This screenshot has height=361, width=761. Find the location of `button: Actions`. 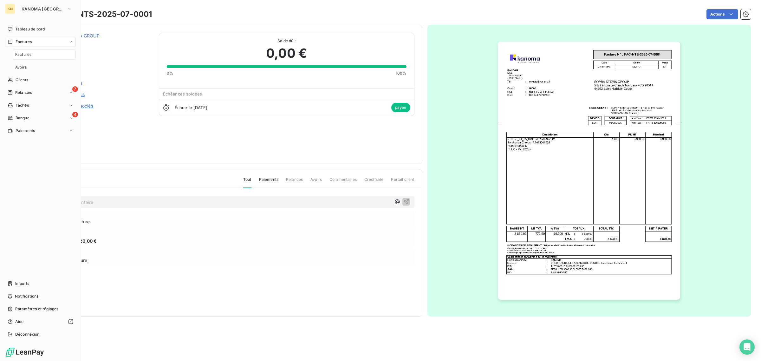

button: Actions is located at coordinates (722, 14).